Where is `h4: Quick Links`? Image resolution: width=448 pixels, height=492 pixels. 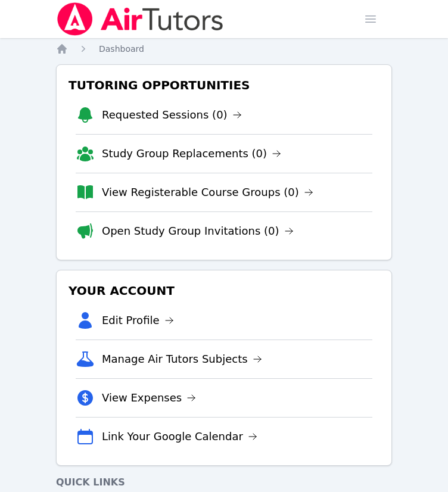 h4: Quick Links is located at coordinates (224, 482).